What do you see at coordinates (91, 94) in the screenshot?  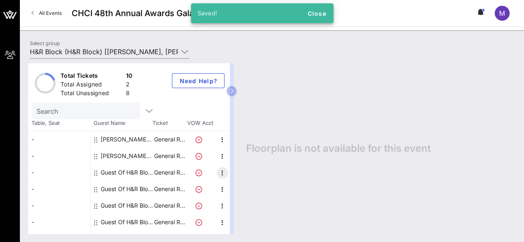 I see `div: Total Unassigned` at bounding box center [91, 94].